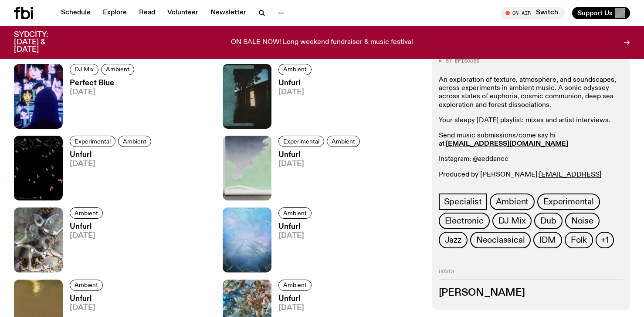  What do you see at coordinates (463, 61) in the screenshot?
I see `span: 87 episodes` at bounding box center [463, 61].